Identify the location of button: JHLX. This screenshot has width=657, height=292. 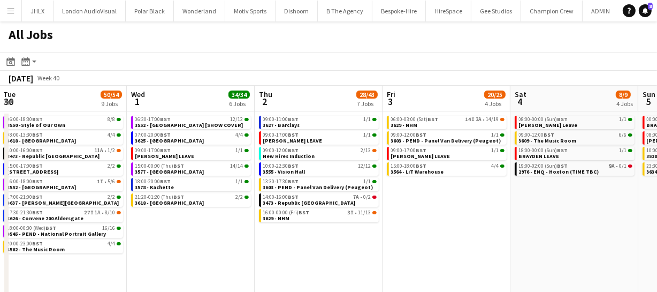
(37, 11).